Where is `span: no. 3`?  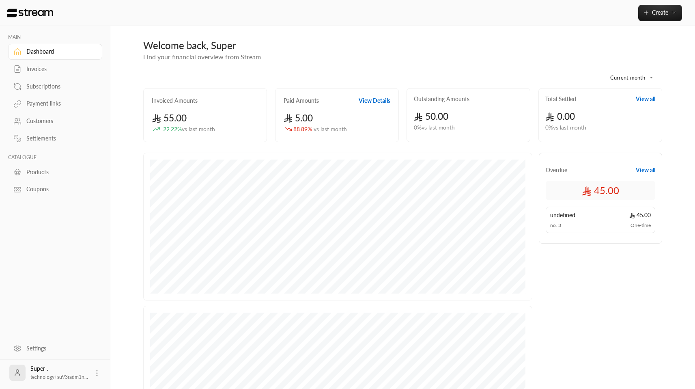
span: no. 3 is located at coordinates (556, 225).